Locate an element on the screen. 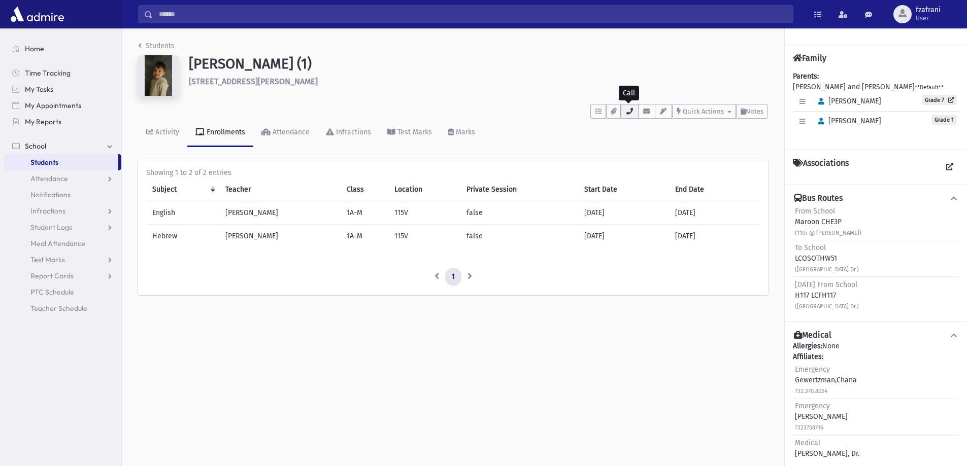 This screenshot has height=466, width=967. th: End Date is located at coordinates (714, 190).